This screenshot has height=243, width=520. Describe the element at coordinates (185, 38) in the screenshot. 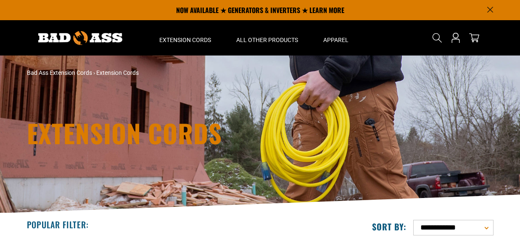

I see `summary: Extension Cords` at that location.